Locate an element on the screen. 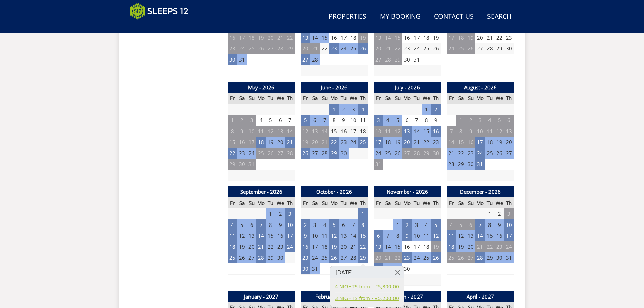 This screenshot has width=644, height=308. td: 27 is located at coordinates (407, 153).